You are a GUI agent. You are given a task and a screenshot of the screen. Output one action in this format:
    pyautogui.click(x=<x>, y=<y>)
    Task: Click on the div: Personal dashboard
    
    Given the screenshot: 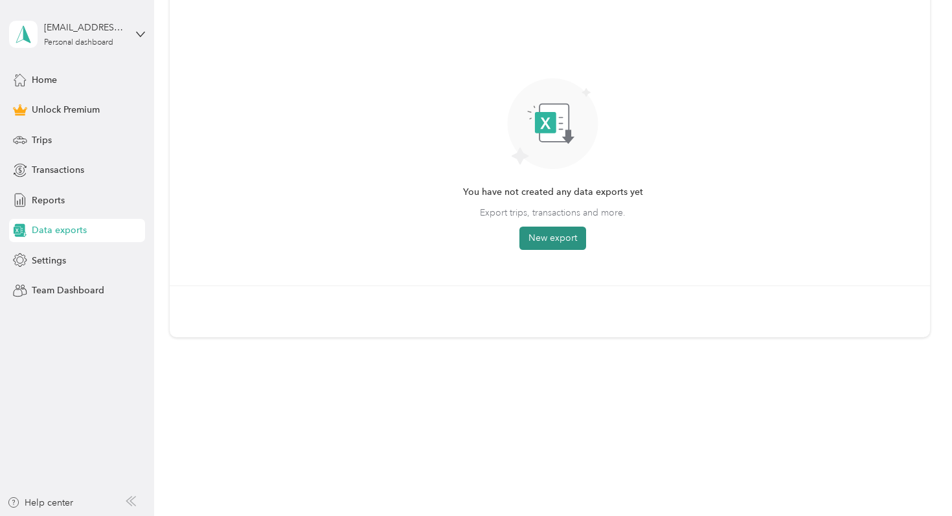 What is the action you would take?
    pyautogui.click(x=78, y=43)
    